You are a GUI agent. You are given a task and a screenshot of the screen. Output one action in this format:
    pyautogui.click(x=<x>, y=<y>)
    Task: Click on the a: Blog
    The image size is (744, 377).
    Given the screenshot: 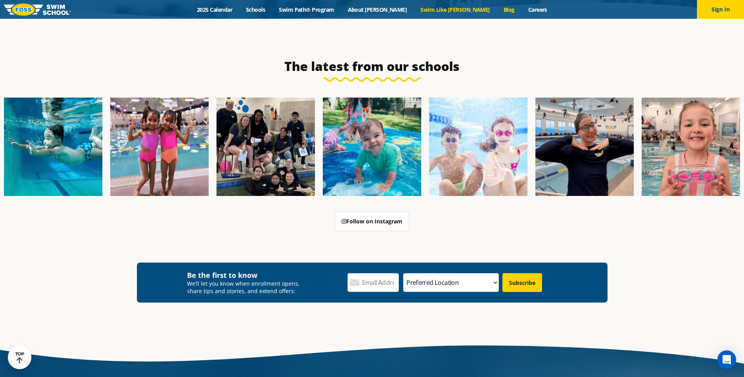 What is the action you would take?
    pyautogui.click(x=509, y=9)
    